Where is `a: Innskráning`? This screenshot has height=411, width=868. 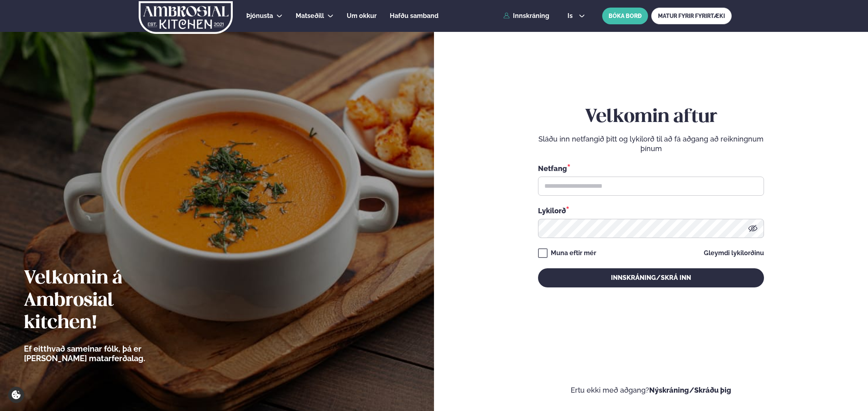
a: Innskráning is located at coordinates (526, 16).